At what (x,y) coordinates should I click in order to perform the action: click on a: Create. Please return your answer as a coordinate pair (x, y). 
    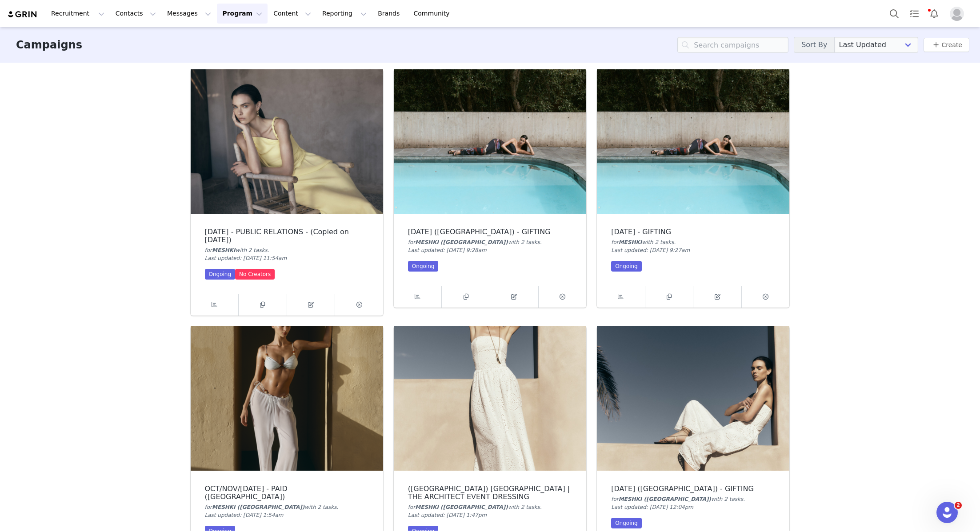
    Looking at the image, I should click on (946, 45).